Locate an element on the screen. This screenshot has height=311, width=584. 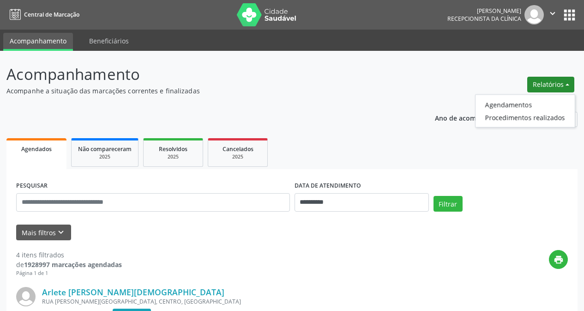
button: apps is located at coordinates (569, 15).